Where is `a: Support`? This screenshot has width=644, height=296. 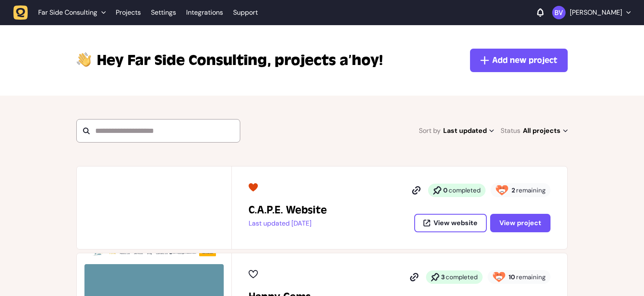
a: Support is located at coordinates (245, 13).